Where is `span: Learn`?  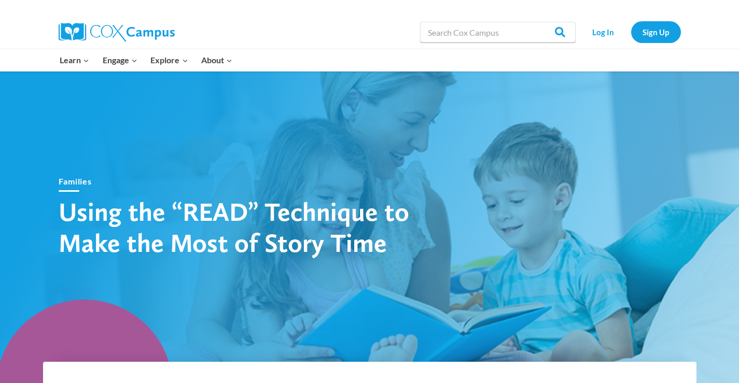
span: Learn is located at coordinates (74, 60).